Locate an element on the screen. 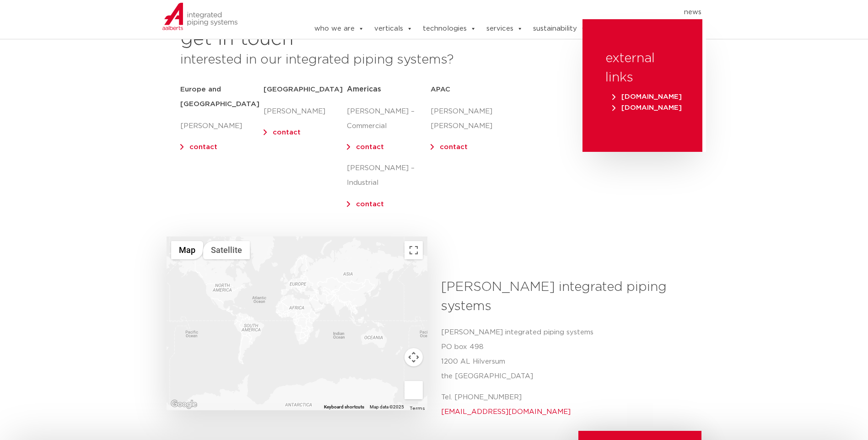  img: Google is located at coordinates (184, 405).